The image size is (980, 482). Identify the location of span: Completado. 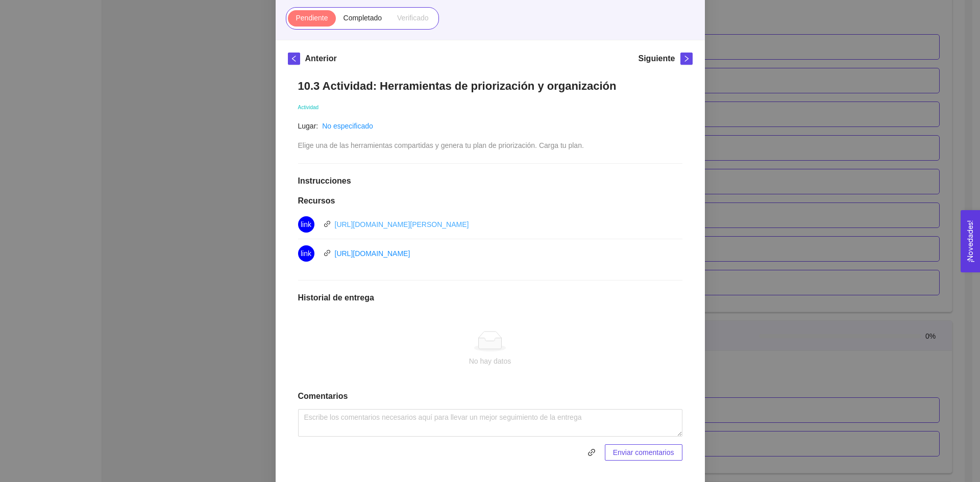
(363, 18).